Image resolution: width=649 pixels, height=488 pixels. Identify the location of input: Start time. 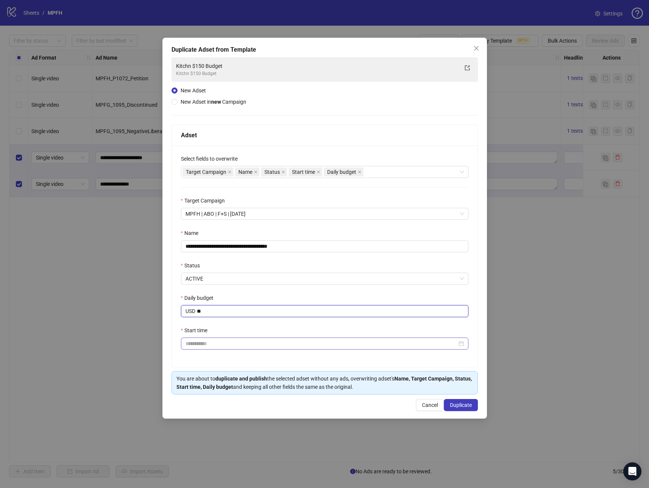
(321, 344).